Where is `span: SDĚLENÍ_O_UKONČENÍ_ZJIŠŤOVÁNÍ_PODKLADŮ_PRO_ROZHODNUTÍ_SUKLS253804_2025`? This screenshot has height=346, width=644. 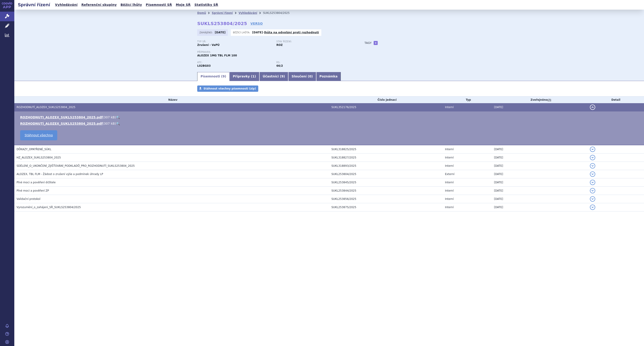 span: SDĚLENÍ_O_UKONČENÍ_ZJIŠŤOVÁNÍ_PODKLADŮ_PRO_ROZHODNUTÍ_SUKLS253804_2025 is located at coordinates (76, 166).